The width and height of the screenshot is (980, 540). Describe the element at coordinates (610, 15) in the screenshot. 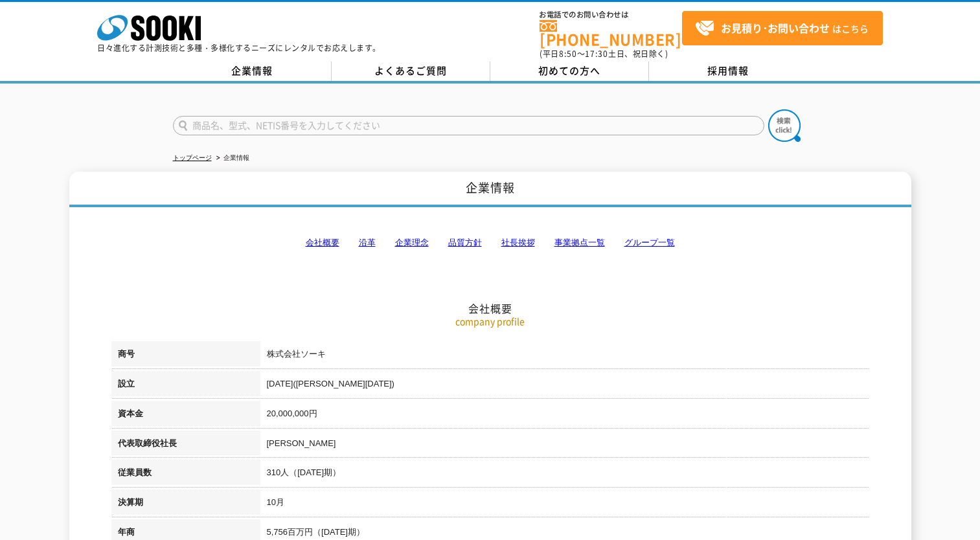

I see `span: お電話でのお問い合わせは` at that location.